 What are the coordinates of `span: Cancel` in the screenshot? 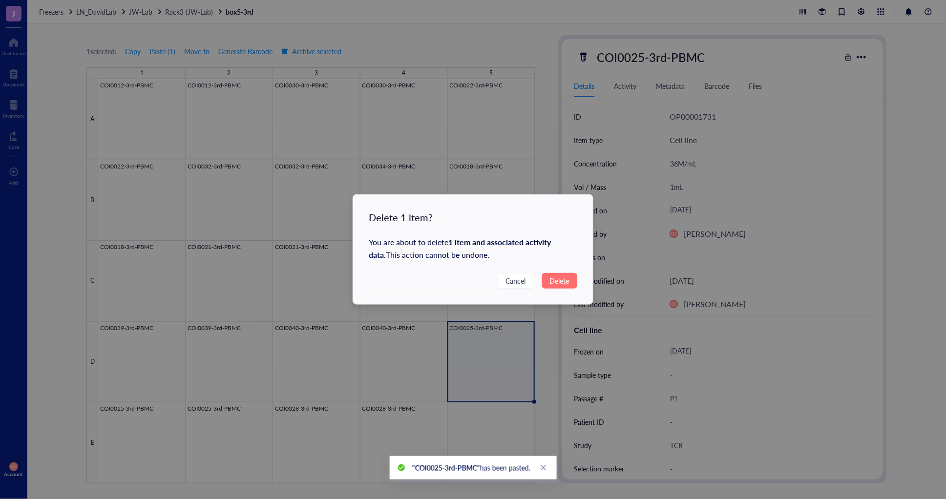 It's located at (516, 281).